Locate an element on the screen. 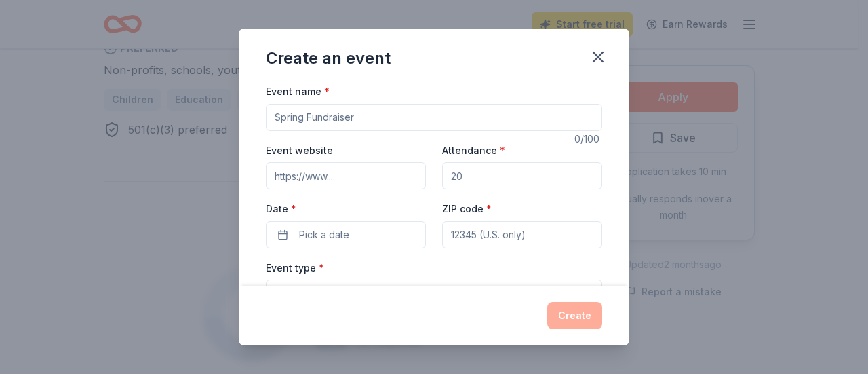 The width and height of the screenshot is (868, 374). label: Event name is located at coordinates (298, 91).